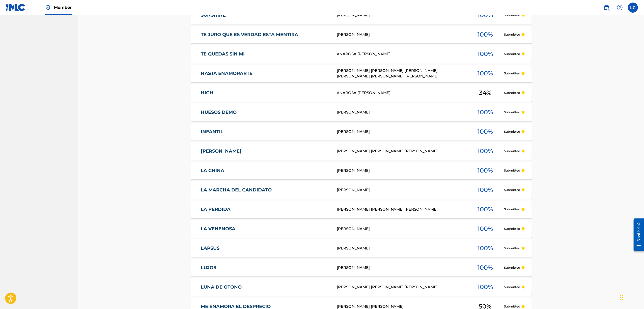 The height and width of the screenshot is (309, 644). Describe the element at coordinates (16, 7) in the screenshot. I see `img: MLC Logo` at that location.